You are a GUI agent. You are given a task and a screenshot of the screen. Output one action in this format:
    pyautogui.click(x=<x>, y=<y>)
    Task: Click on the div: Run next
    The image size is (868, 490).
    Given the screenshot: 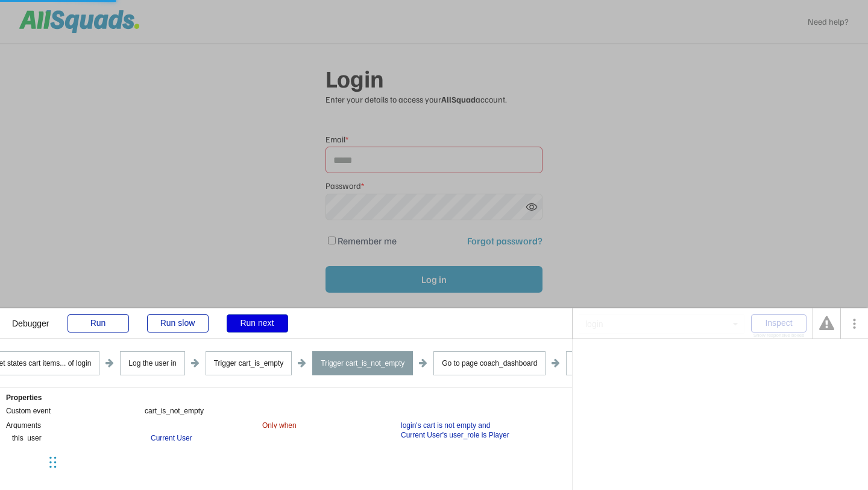 What is the action you would take?
    pyautogui.click(x=258, y=323)
    